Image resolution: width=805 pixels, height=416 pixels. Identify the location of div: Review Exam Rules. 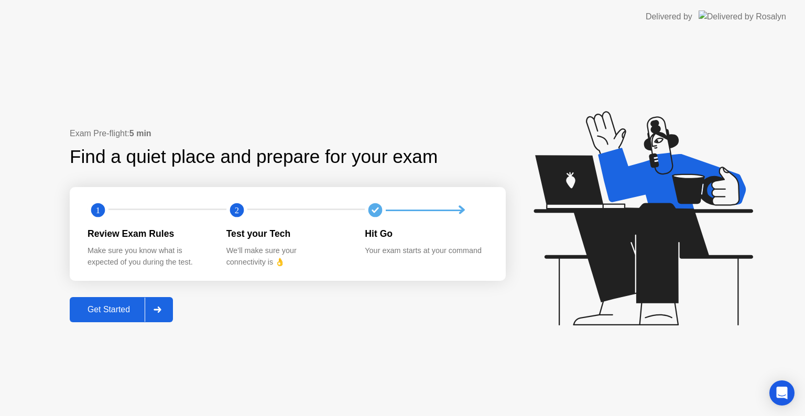
(148, 234).